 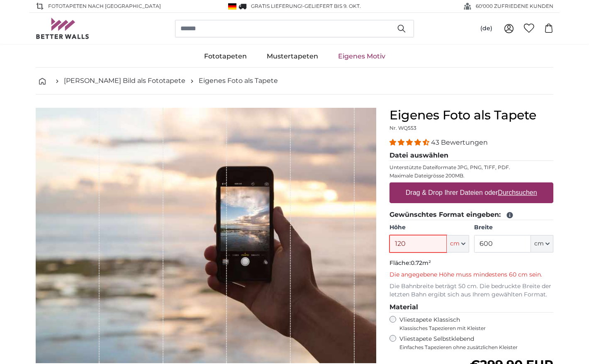 What do you see at coordinates (473, 323) in the screenshot?
I see `label: Vliestapete Klassisch` at bounding box center [473, 323].